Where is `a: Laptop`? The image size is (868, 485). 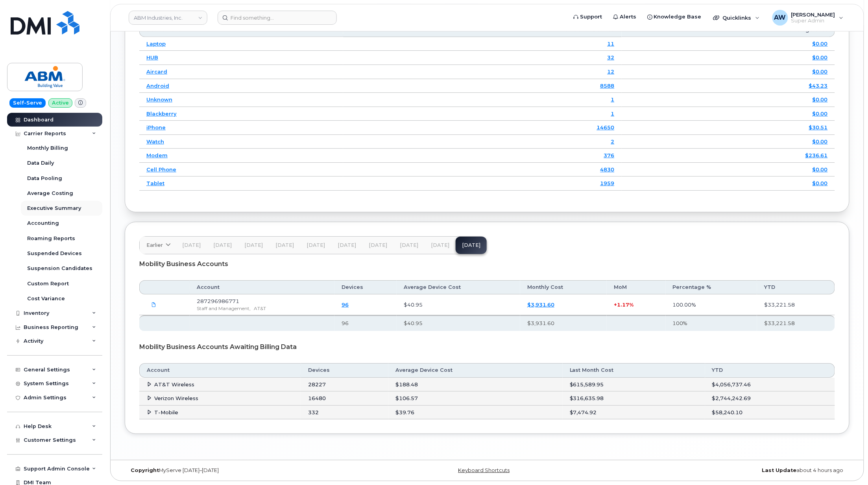 a: Laptop is located at coordinates (156, 43).